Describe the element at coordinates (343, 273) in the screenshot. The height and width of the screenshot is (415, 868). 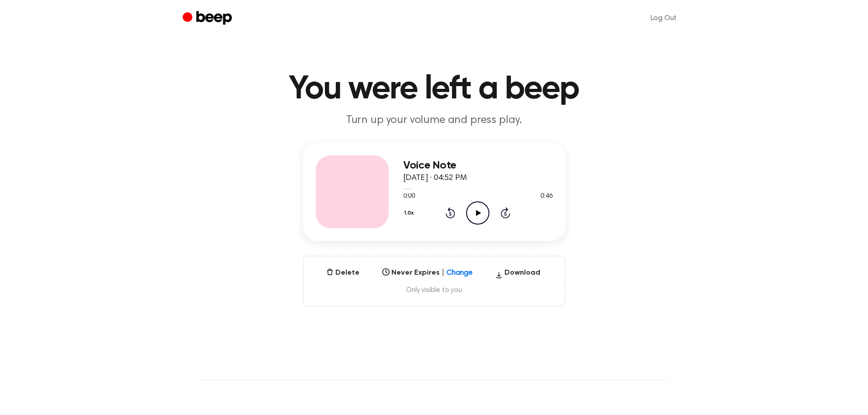
I see `button: Delete` at that location.